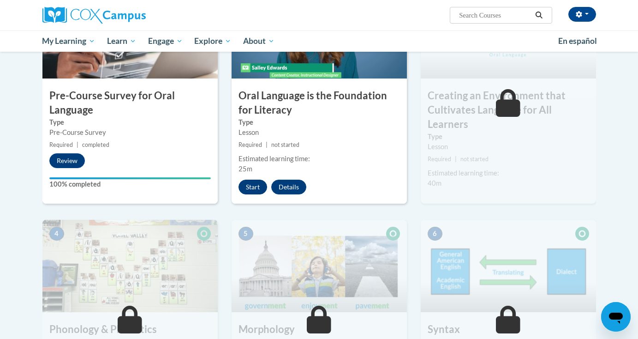 This screenshot has height=339, width=638. I want to click on button: Details, so click(289, 187).